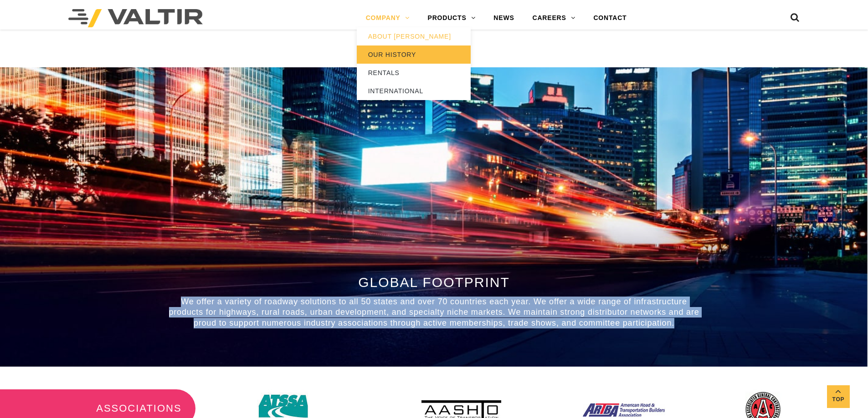 Image resolution: width=868 pixels, height=418 pixels. Describe the element at coordinates (838, 400) in the screenshot. I see `span: Top` at that location.